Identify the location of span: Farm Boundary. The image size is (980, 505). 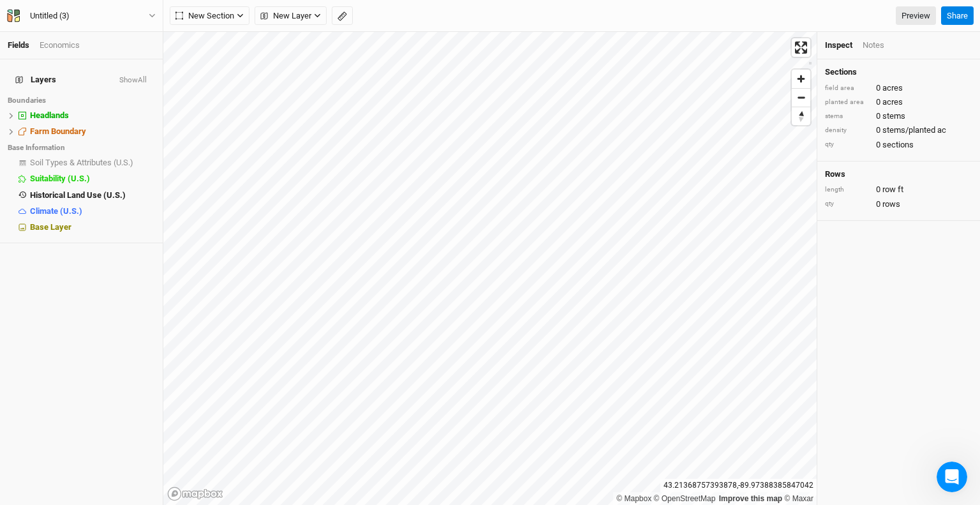
(58, 131).